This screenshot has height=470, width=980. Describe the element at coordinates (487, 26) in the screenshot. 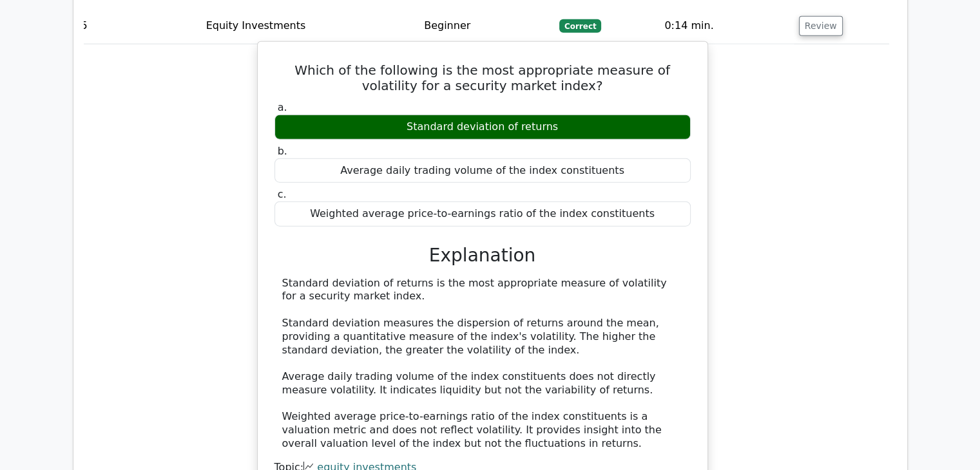

I see `td: Beginner` at that location.